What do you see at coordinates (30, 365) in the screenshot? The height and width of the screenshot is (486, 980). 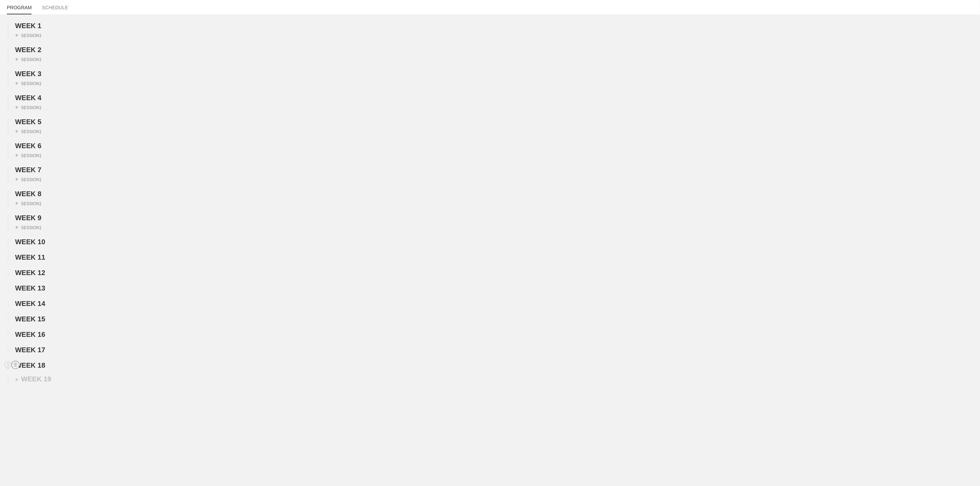 I see `span: WEEK 18` at bounding box center [30, 365].